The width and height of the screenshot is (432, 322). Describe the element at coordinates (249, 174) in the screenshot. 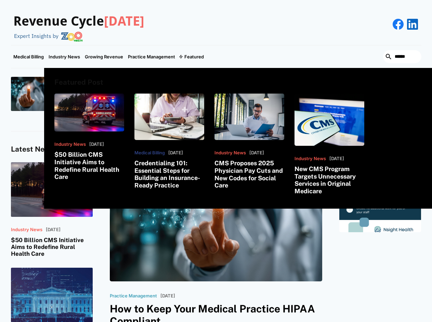

I see `h3: CMS Proposes 2025 Physician Pay Cuts and New Codes for Social Care` at that location.